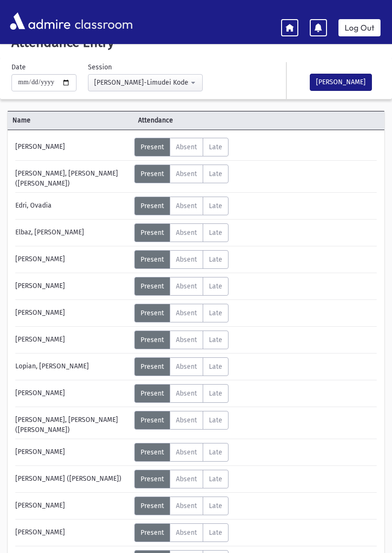 This screenshot has height=553, width=392. I want to click on div: Edri, Ovadia, so click(72, 206).